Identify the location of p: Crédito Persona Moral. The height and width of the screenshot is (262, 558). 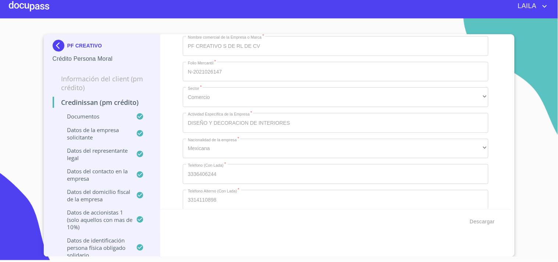
(102, 59).